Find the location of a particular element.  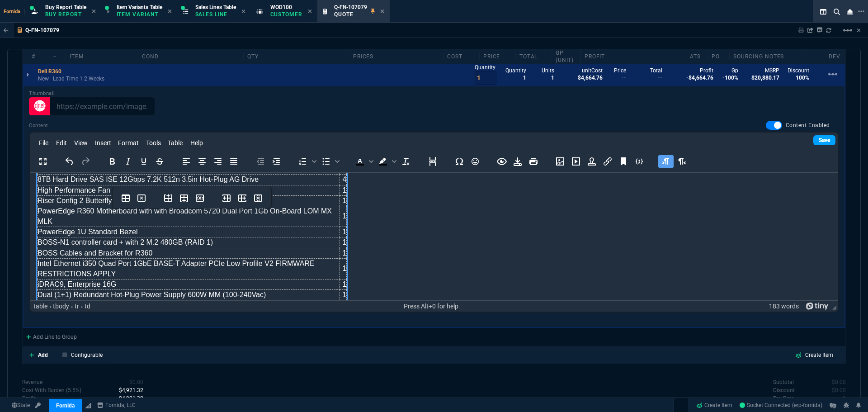

td: High Performance Fan is located at coordinates (159, 17).